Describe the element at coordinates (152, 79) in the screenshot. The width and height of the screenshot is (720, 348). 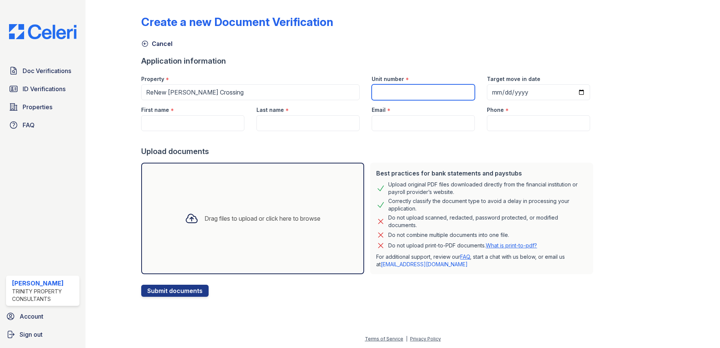
I see `label: Property` at that location.